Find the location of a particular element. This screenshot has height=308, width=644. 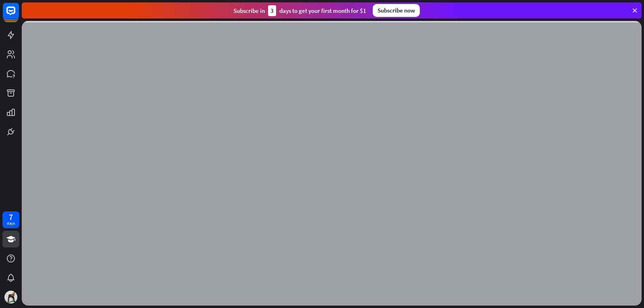

div: 3 is located at coordinates (272, 11).